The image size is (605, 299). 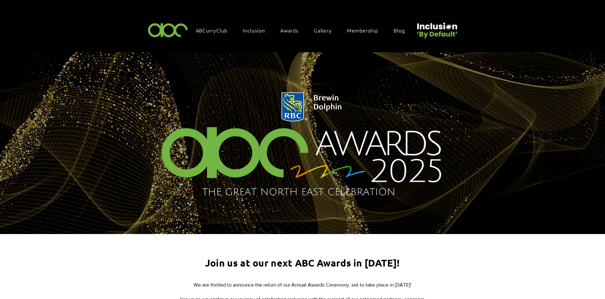 I want to click on span: ABCurryClub, so click(x=212, y=30).